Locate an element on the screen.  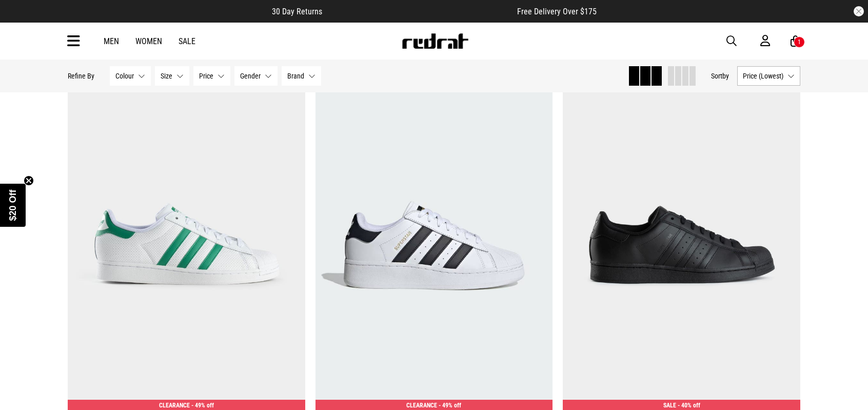
span: Brand is located at coordinates (296, 76).